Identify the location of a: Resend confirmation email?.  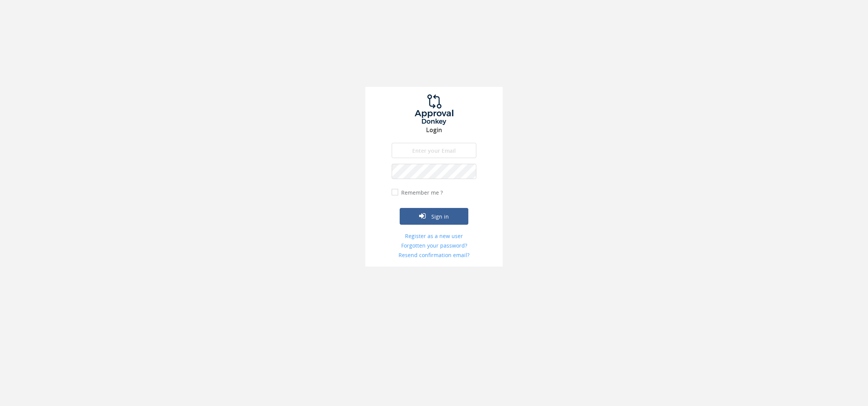
(434, 256).